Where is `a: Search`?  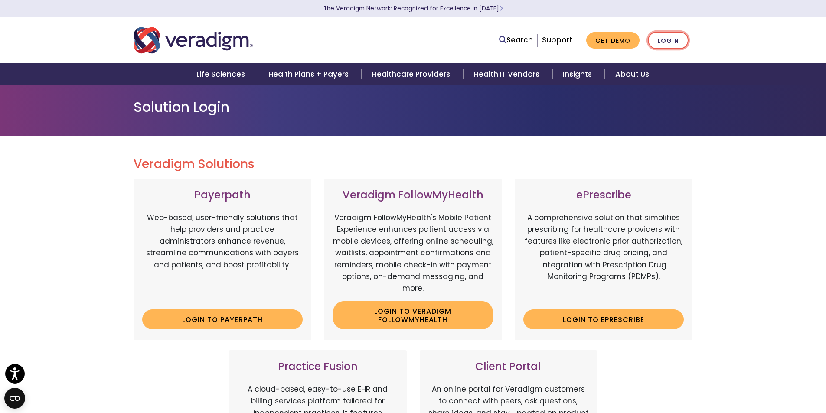
a: Search is located at coordinates (516, 40).